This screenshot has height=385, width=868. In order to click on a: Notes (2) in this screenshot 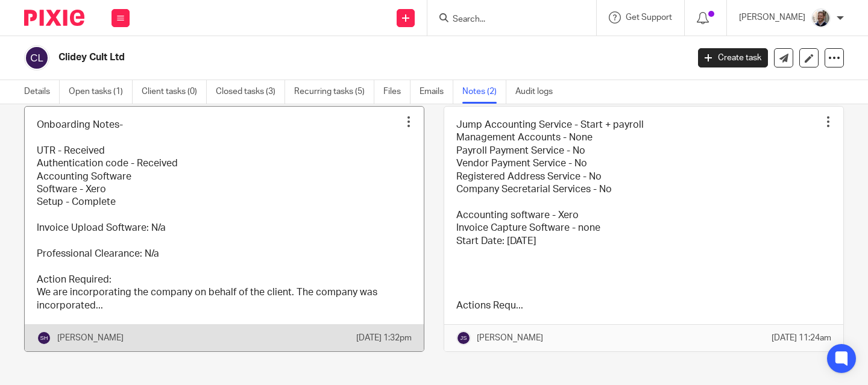, I will do `click(484, 91)`.